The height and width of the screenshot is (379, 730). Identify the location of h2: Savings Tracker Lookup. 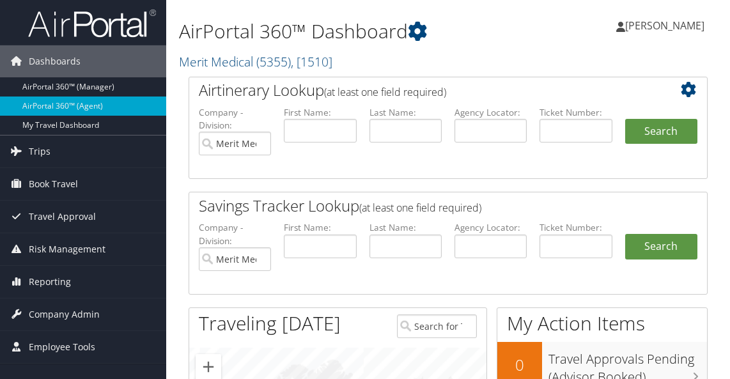
(426, 206).